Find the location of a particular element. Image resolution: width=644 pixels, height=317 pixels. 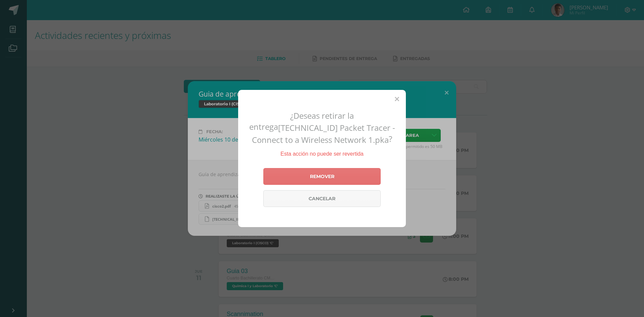

span: Close (Esc) is located at coordinates (397, 99).